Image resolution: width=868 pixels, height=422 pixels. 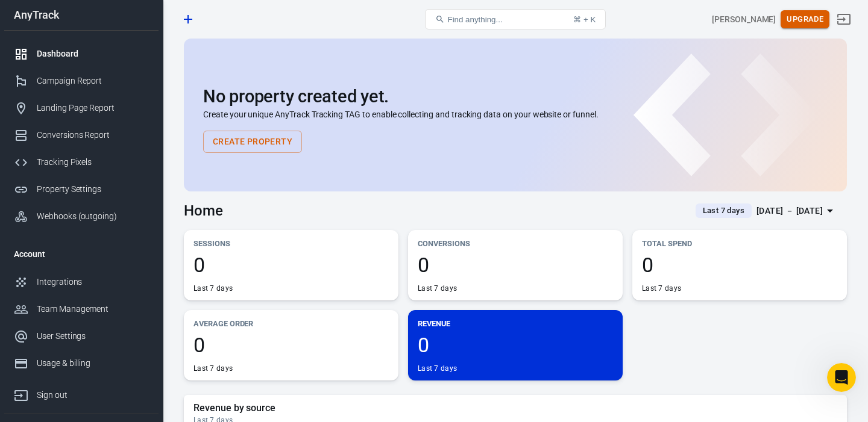 What do you see at coordinates (81, 108) in the screenshot?
I see `a: Landing Page Report` at bounding box center [81, 108].